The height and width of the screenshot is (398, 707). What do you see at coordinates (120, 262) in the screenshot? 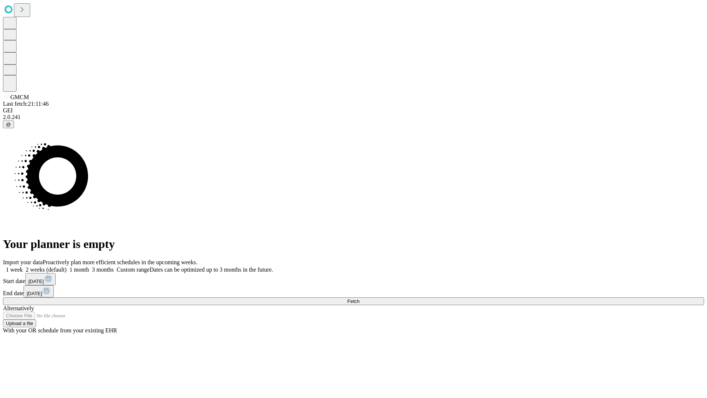
I see `span: Proactively plan more efficient schedules in the upcoming weeks.` at bounding box center [120, 262].